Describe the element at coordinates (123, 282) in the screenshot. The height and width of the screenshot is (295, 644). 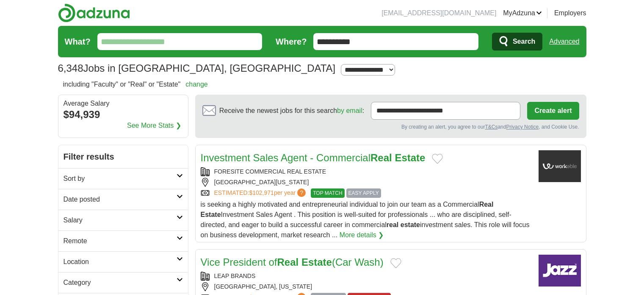
I see `a: Category` at that location.